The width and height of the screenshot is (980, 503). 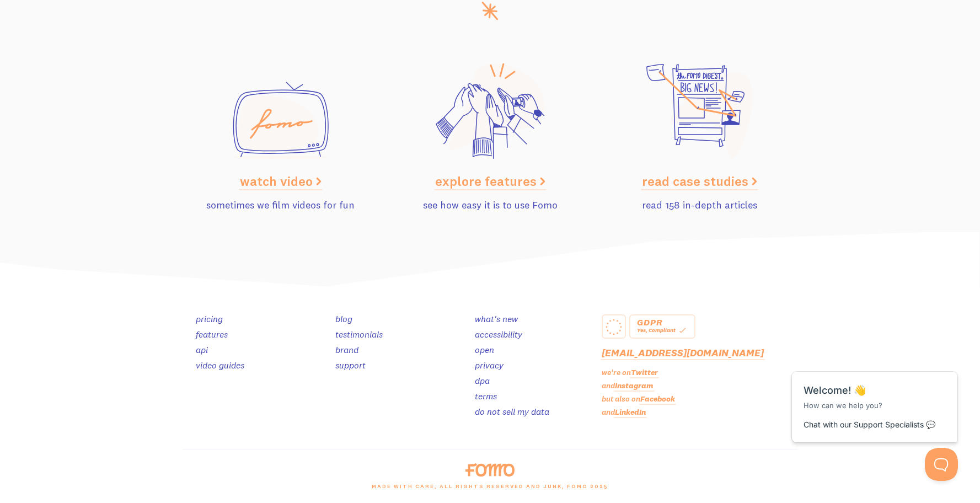 What do you see at coordinates (347, 349) in the screenshot?
I see `a: brand` at bounding box center [347, 349].